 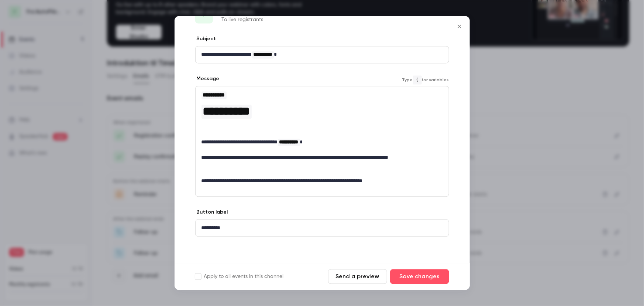 What do you see at coordinates (460, 27) in the screenshot?
I see `button: Close` at bounding box center [460, 27].